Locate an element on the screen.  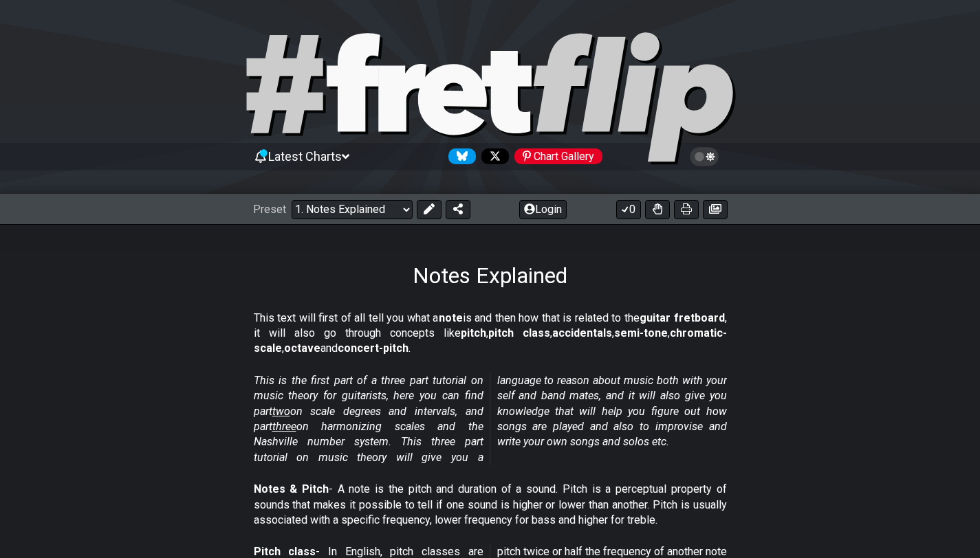
a: Follow #fretflip at Bluesky is located at coordinates (459, 156).